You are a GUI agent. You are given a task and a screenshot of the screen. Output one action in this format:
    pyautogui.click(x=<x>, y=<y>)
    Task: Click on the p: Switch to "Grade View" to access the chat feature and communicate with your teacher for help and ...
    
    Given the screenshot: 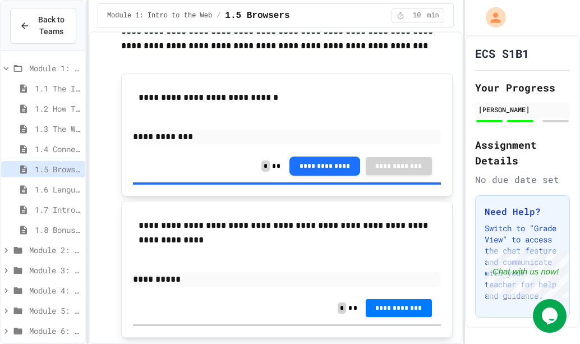 What is the action you would take?
    pyautogui.click(x=522, y=262)
    